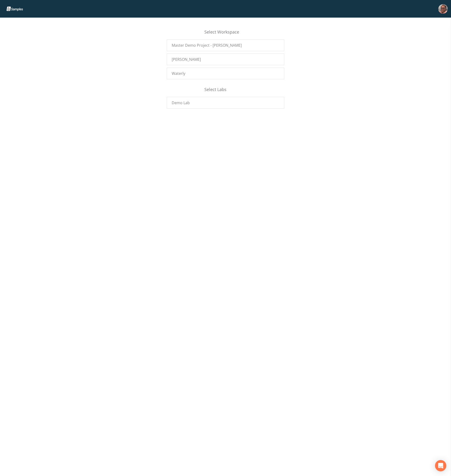 The image size is (451, 476). I want to click on a: Demo Lab, so click(226, 103).